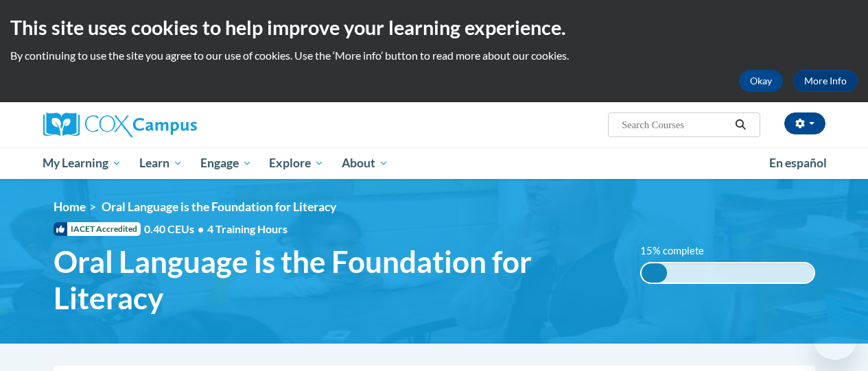 The image size is (868, 371). Describe the element at coordinates (120, 124) in the screenshot. I see `img: Cox Campus` at that location.